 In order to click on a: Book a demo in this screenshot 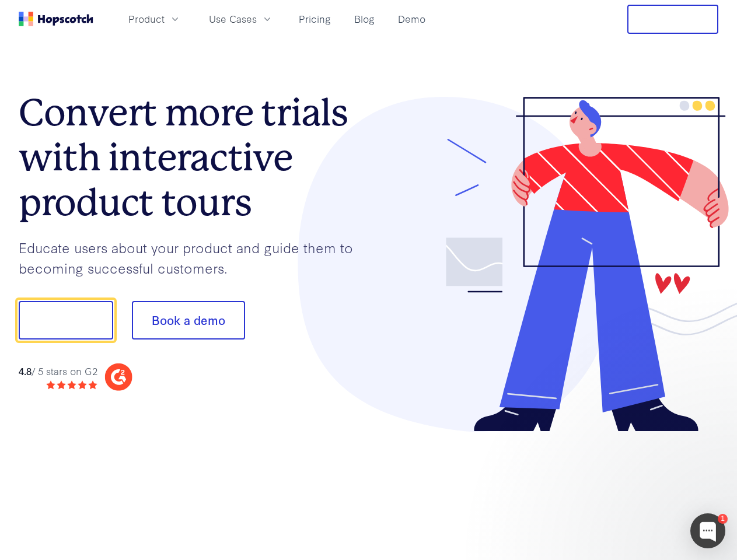, I will do `click(189, 320)`.